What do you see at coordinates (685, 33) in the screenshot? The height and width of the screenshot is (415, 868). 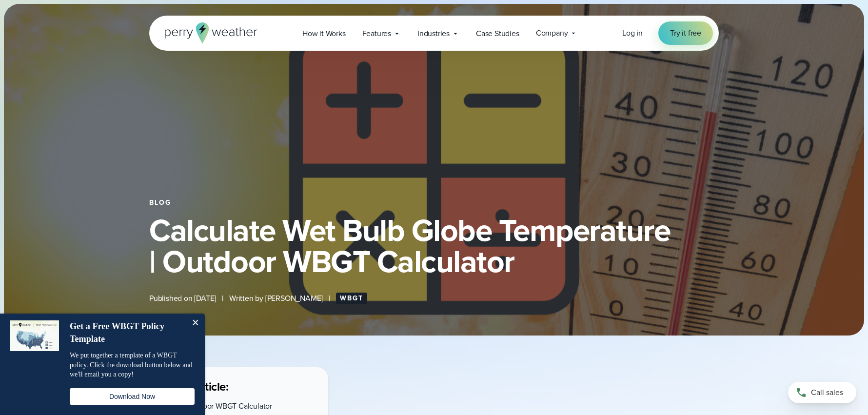 I see `span: Try it free` at bounding box center [685, 33].